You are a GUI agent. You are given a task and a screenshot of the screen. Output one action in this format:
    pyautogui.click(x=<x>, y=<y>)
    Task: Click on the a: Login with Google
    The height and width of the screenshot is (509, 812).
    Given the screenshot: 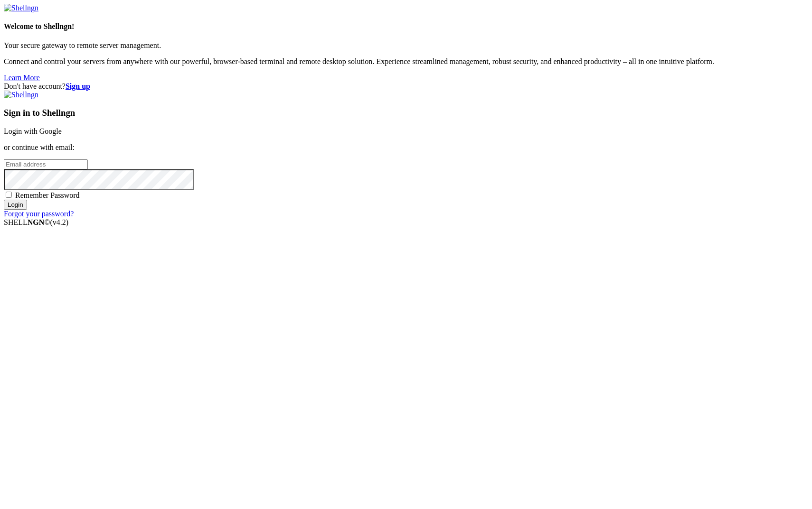 What is the action you would take?
    pyautogui.click(x=33, y=131)
    